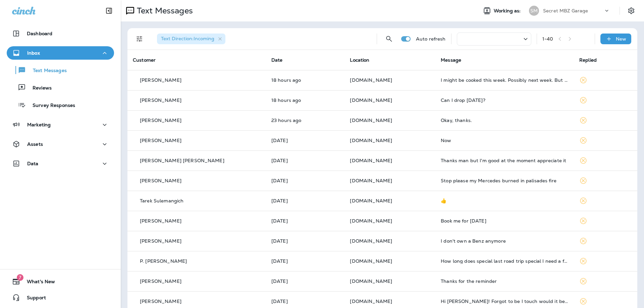 The height and width of the screenshot is (308, 644). Describe the element at coordinates (162, 201) in the screenshot. I see `p: Tarek Sulemangich` at that location.